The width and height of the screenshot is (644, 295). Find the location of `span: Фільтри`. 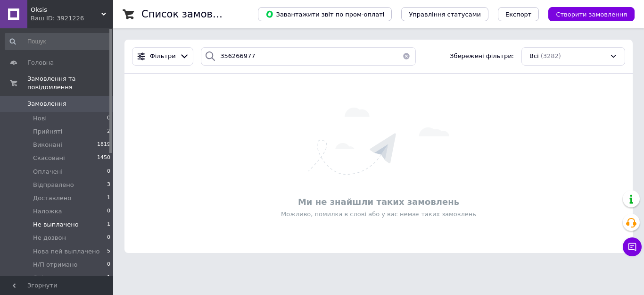

span: Фільтри is located at coordinates (162, 56).